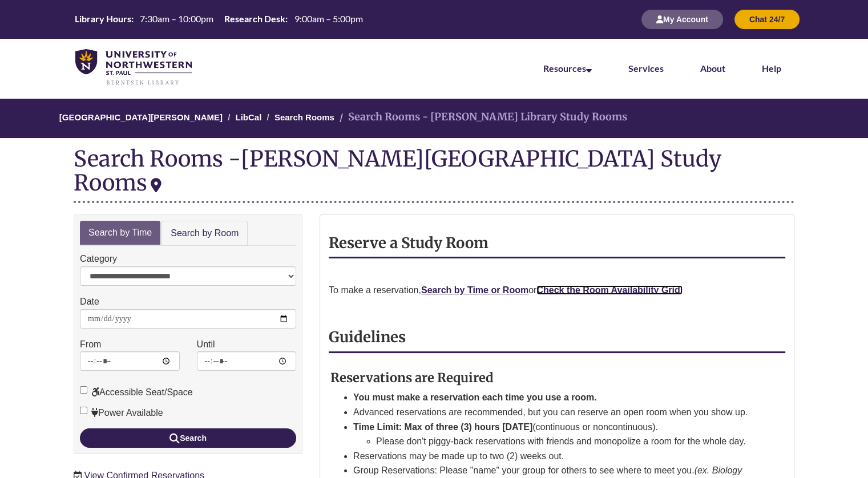  I want to click on label: Until, so click(206, 345).